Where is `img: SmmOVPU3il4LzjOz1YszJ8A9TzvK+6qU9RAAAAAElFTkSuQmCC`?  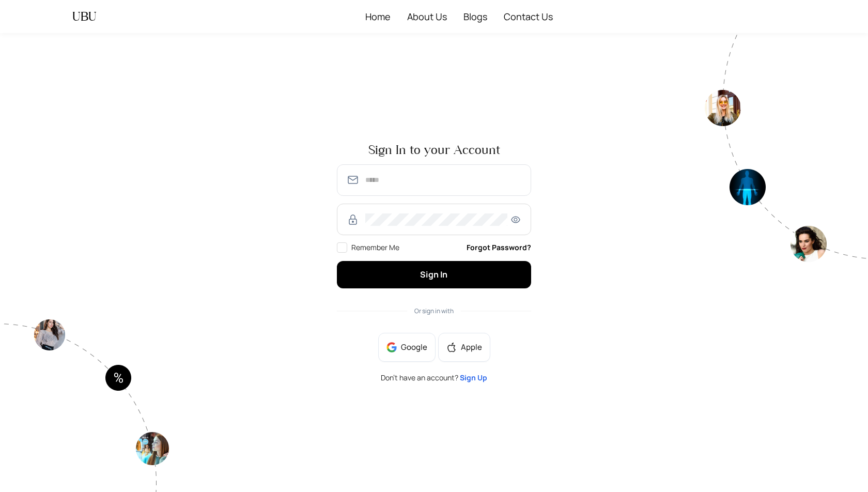
img: SmmOVPU3il4LzjOz1YszJ8A9TzvK+6qU9RAAAAAElFTkSuQmCC is located at coordinates (353, 180).